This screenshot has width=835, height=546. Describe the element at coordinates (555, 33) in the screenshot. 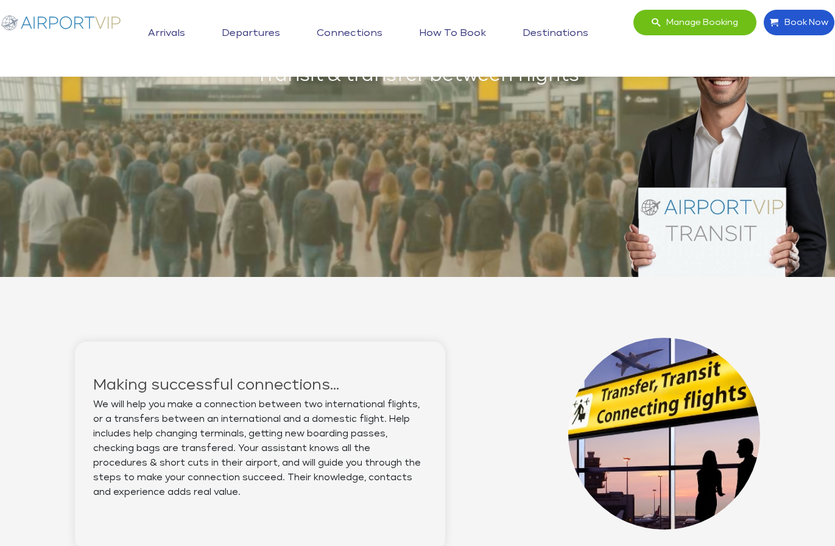

I see `a: Destinations` at that location.